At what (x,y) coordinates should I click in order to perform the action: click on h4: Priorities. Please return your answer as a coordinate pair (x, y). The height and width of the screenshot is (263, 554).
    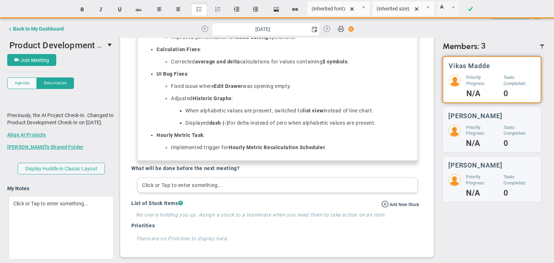
    Looking at the image, I should click on (275, 226).